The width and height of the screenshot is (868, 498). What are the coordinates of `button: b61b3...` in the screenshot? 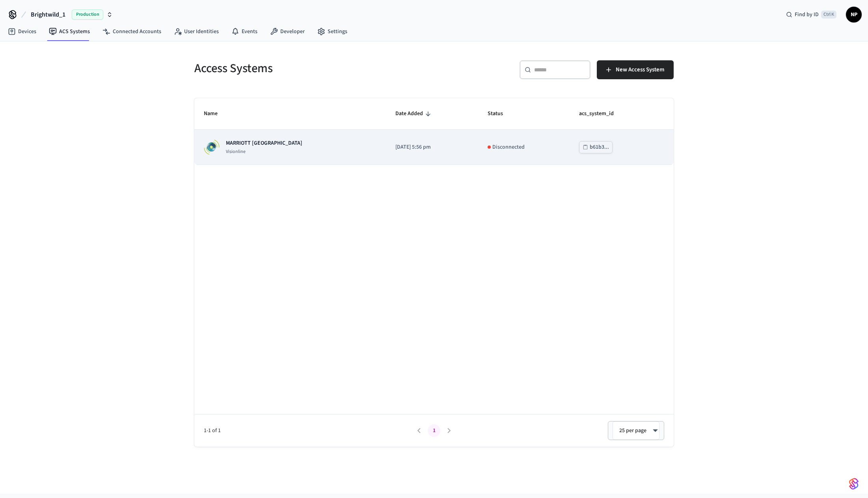 It's located at (595, 147).